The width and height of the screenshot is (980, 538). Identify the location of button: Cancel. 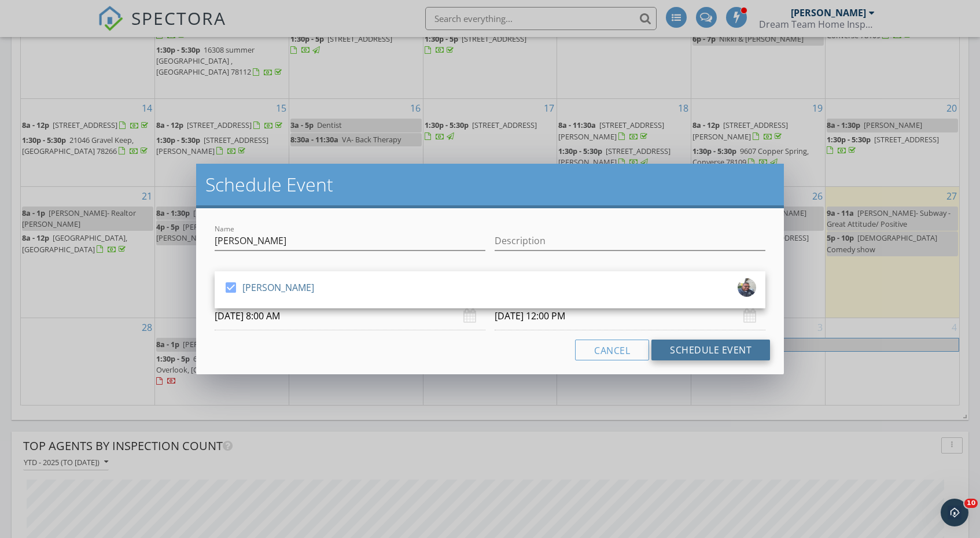
(612, 350).